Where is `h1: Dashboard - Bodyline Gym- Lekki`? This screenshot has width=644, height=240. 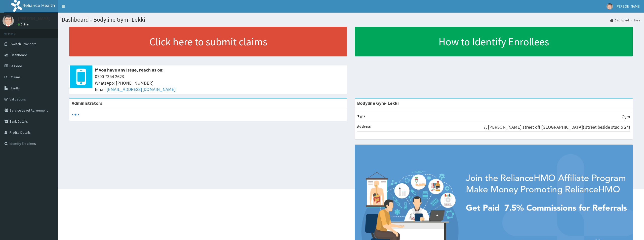
h1: Dashboard - Bodyline Gym- Lekki is located at coordinates (351, 19).